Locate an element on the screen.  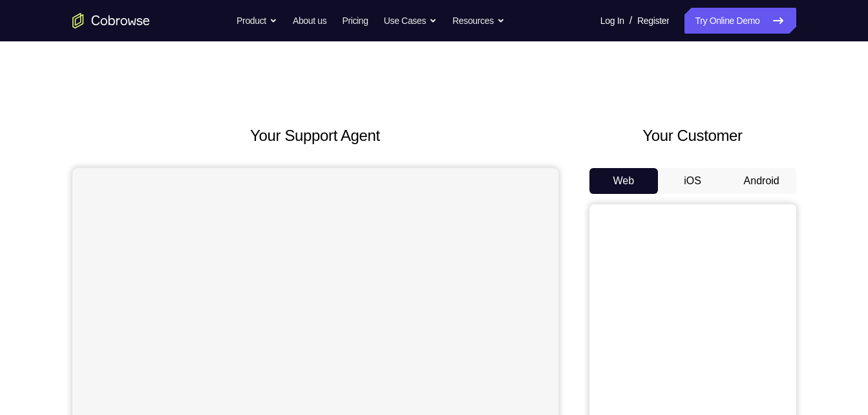
button: Use Cases is located at coordinates (411, 21).